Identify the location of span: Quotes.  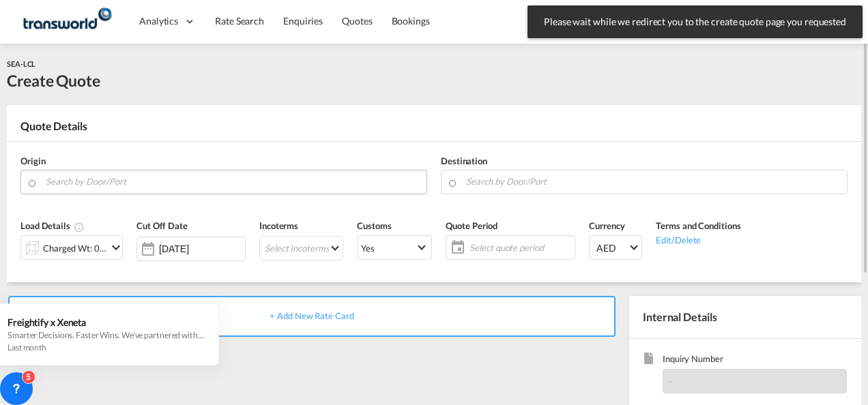
(357, 20).